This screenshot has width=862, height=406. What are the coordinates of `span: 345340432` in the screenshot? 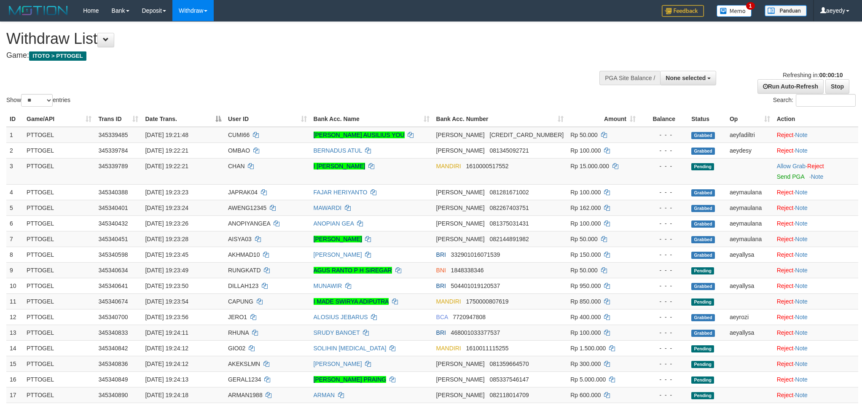 It's located at (113, 223).